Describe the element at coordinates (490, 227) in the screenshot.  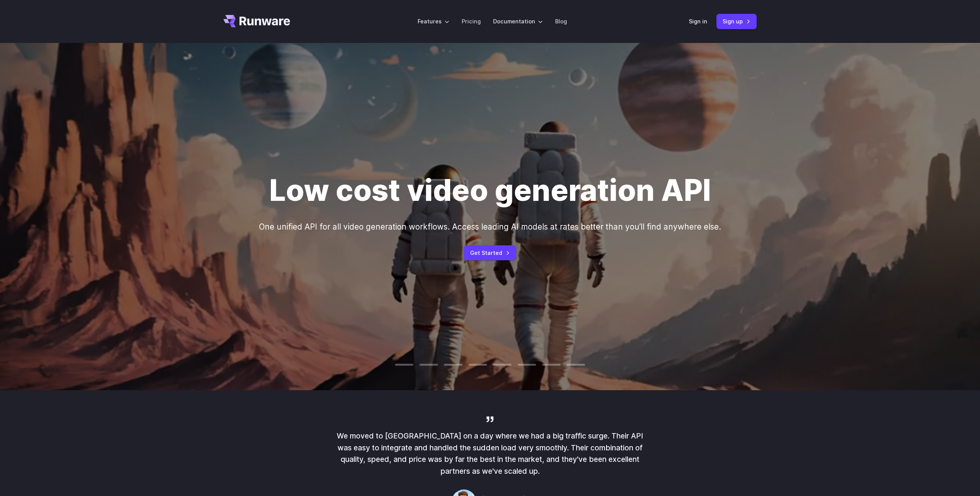
I see `p: One unified API for all video generation workflows. Access leading AI models at rates better than...` at that location.